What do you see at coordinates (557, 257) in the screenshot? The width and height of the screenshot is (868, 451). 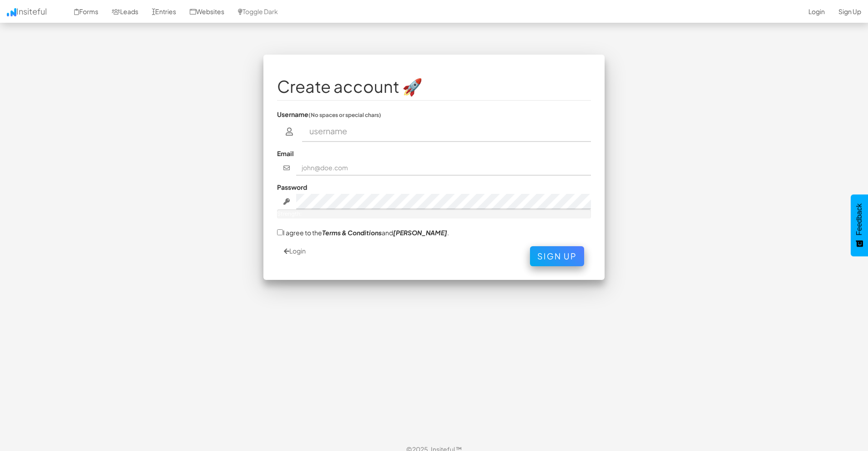 I see `button: Sign Up` at bounding box center [557, 257].